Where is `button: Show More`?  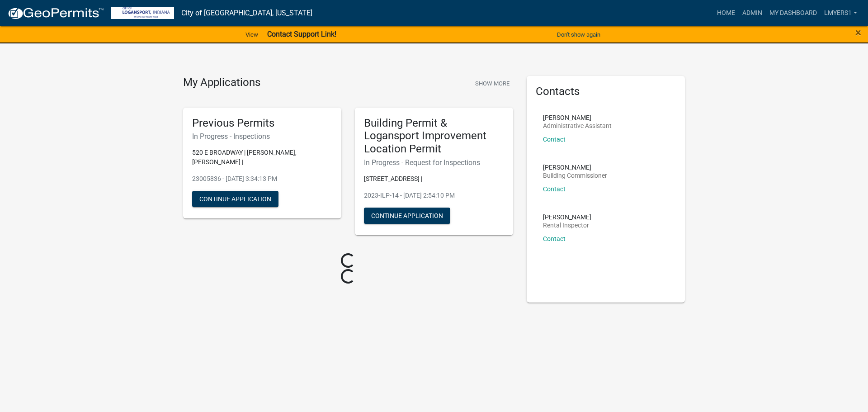 button: Show More is located at coordinates (492, 83).